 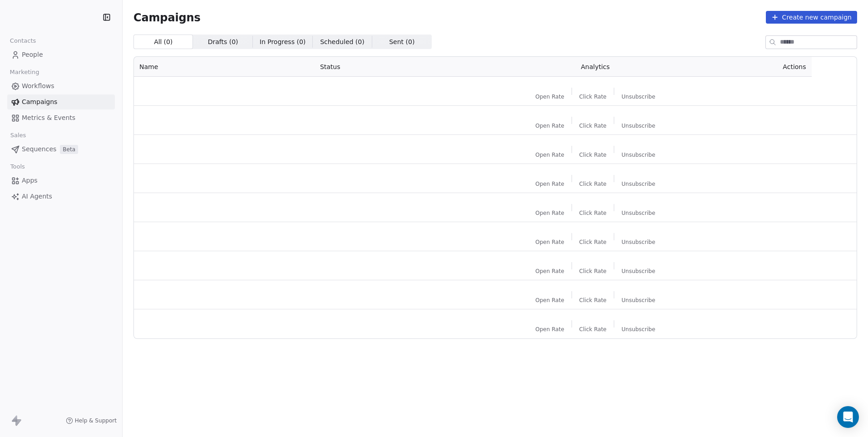 I want to click on span: Metrics & Events, so click(x=48, y=118).